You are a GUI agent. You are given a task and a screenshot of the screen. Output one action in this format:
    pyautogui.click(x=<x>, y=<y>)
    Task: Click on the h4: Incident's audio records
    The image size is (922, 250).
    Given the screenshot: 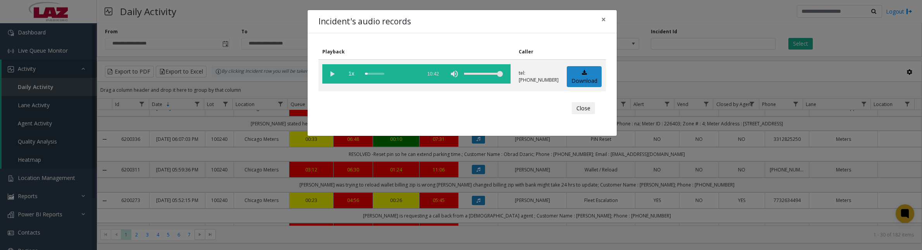 What is the action you would take?
    pyautogui.click(x=365, y=22)
    